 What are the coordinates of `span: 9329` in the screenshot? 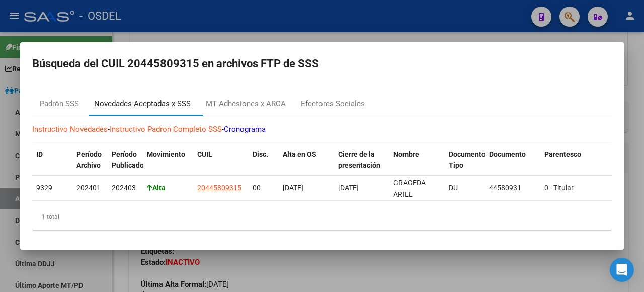 It's located at (44, 188).